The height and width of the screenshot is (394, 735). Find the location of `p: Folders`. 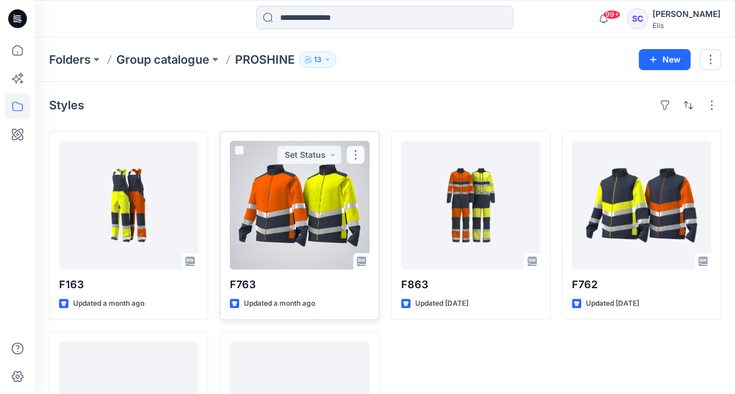

p: Folders is located at coordinates (70, 60).